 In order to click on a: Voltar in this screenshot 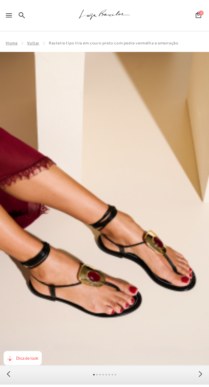, I will do `click(33, 43)`.